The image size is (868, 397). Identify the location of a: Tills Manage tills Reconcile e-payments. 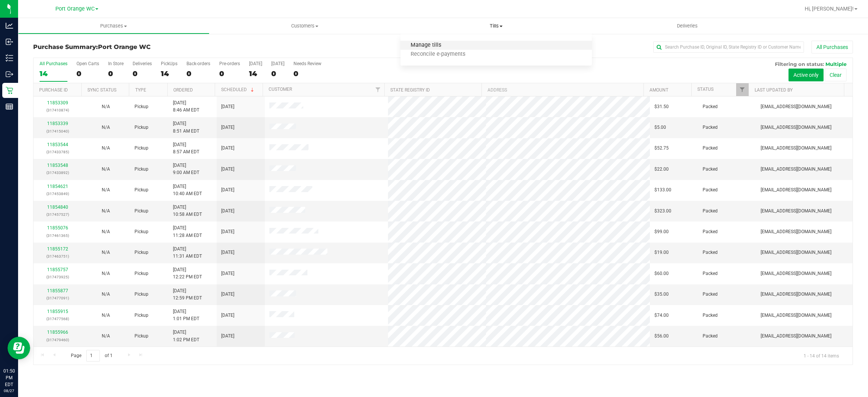
(497, 26).